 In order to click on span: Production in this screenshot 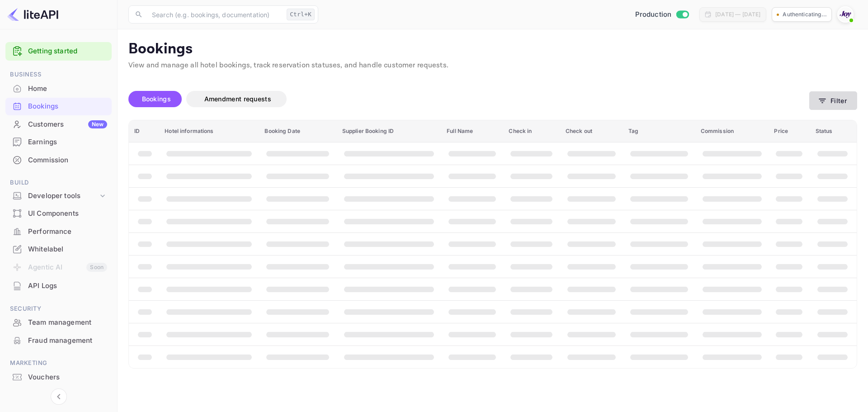, I will do `click(653, 15)`.